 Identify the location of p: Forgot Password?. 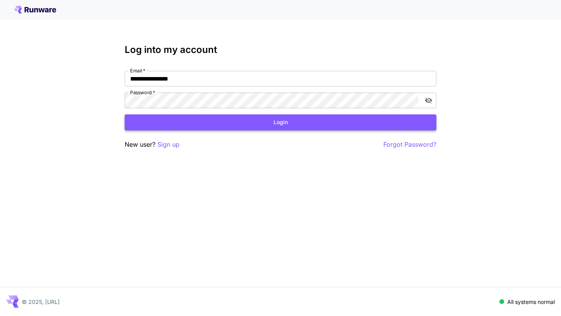
(410, 144).